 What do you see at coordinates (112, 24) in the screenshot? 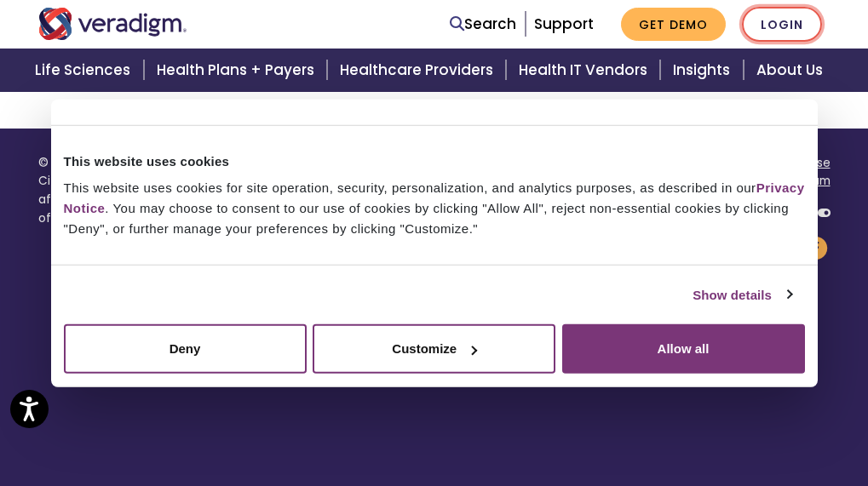
I see `a: Veradigm logo` at bounding box center [112, 24].